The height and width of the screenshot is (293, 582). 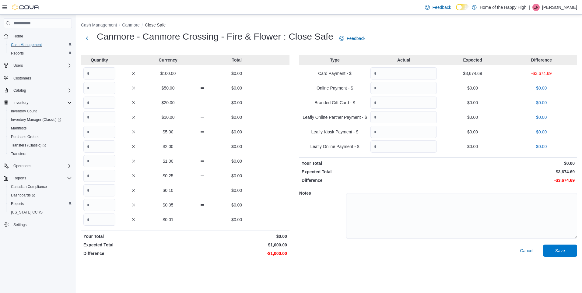 What do you see at coordinates (20, 225) in the screenshot?
I see `a: Settings` at bounding box center [20, 225].